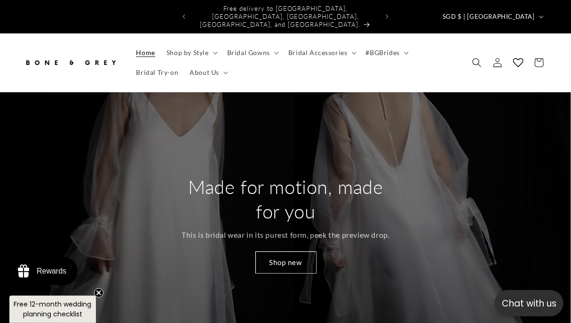  Describe the element at coordinates (204, 72) in the screenshot. I see `span: About Us` at that location.